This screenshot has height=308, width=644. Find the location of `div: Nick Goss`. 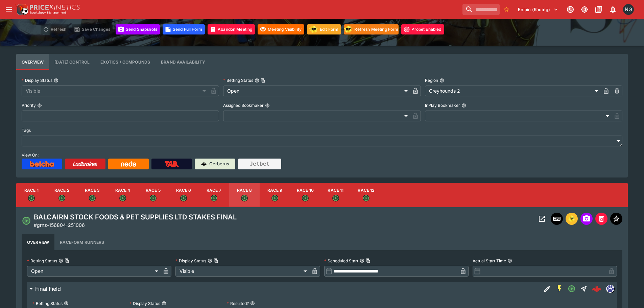

div: Nick Goss is located at coordinates (628, 10).